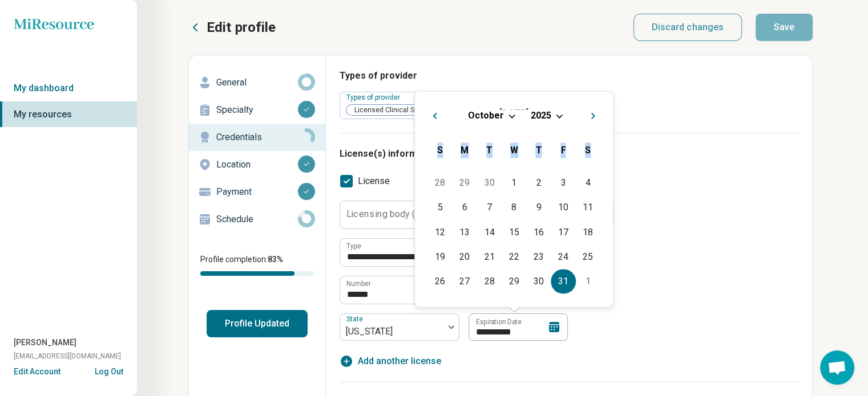 The width and height of the screenshot is (868, 396). What do you see at coordinates (563, 281) in the screenshot?
I see `div: Choose Friday, October 31st, 2025` at bounding box center [563, 281].